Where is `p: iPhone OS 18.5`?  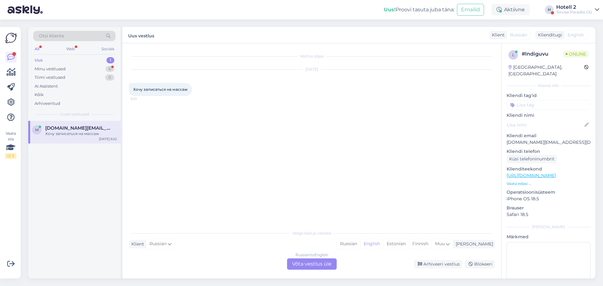 p: iPhone OS 18.5 is located at coordinates (548, 199).